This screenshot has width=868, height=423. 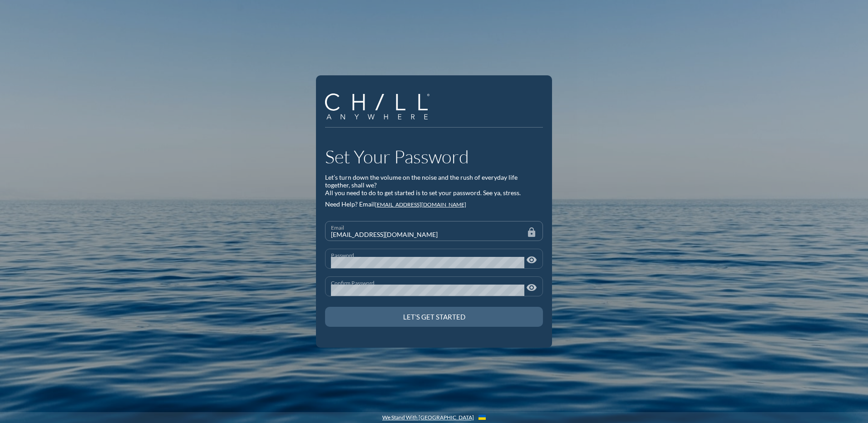 What do you see at coordinates (380, 107) in the screenshot?
I see `a: Company Logo` at bounding box center [380, 107].